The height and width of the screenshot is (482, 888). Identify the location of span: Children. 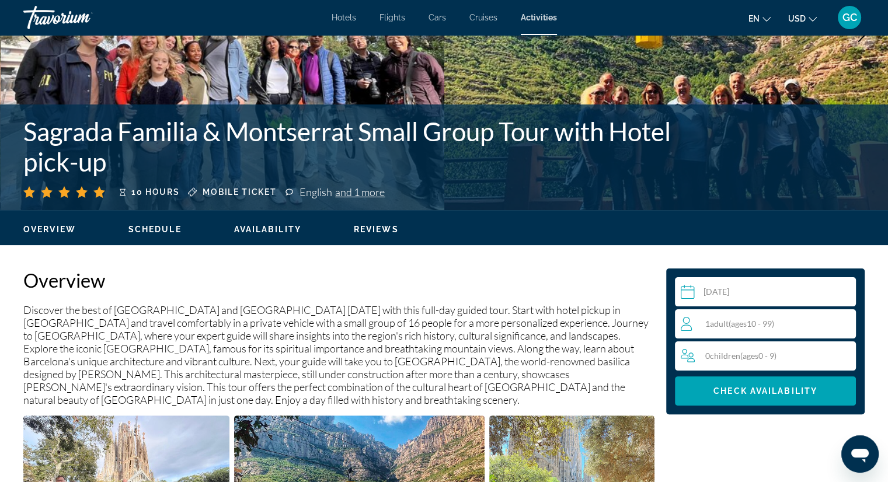
(725, 355).